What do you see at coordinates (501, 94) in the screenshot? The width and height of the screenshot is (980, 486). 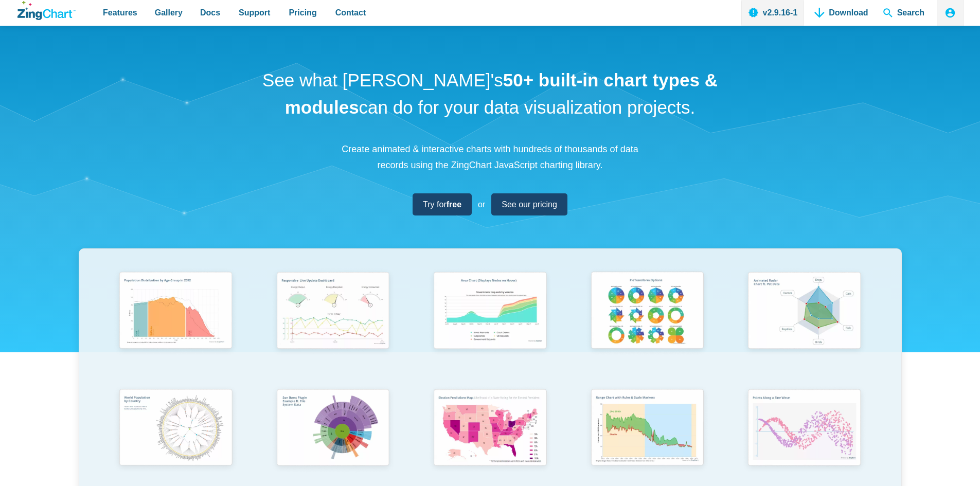 I see `strong: 50+ built-in chart types & modules` at bounding box center [501, 94].